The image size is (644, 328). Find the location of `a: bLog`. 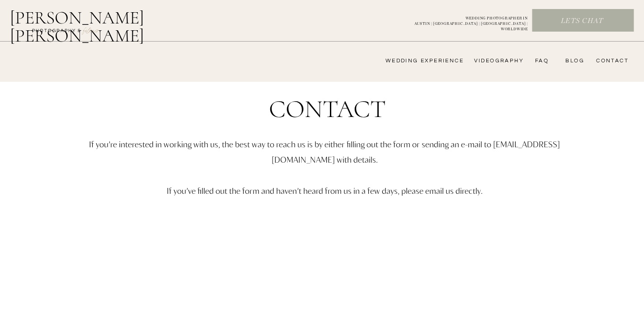

a: bLog is located at coordinates (573, 61).